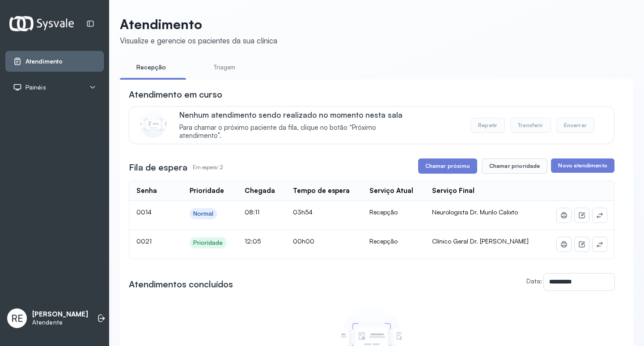  Describe the element at coordinates (321, 190) in the screenshot. I see `div: Tempo de espera` at that location.